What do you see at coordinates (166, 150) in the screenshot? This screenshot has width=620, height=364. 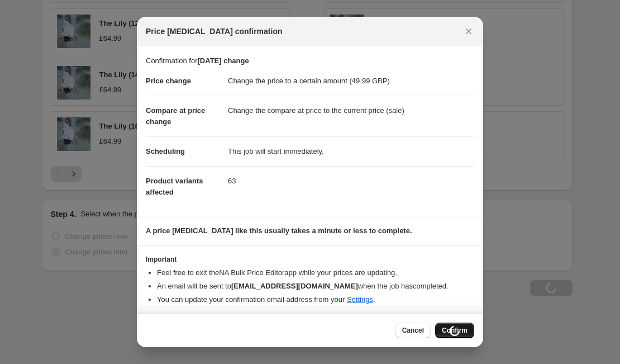 I see `span: Scheduling` at bounding box center [166, 150].